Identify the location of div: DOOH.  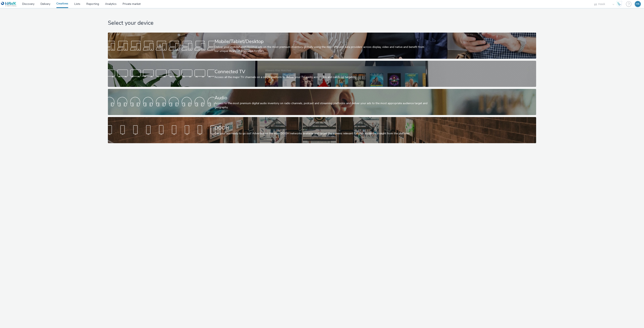
(321, 128).